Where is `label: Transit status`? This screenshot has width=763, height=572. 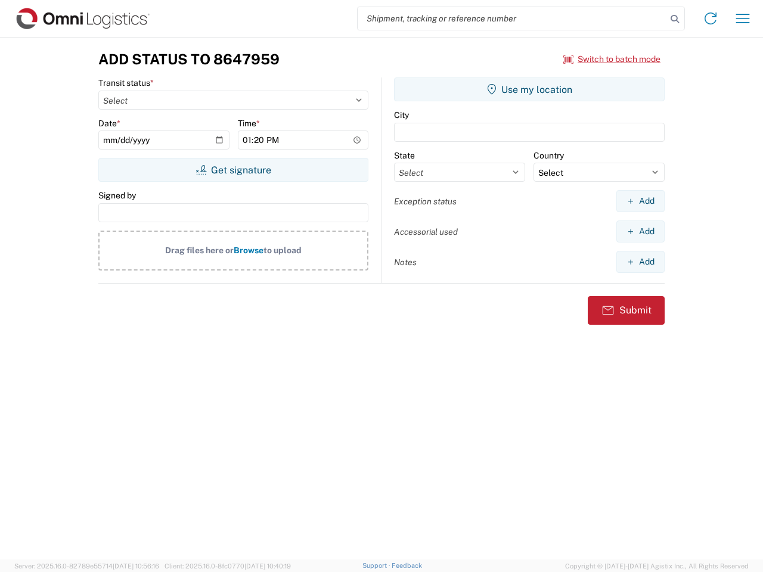
label: Transit status is located at coordinates (126, 83).